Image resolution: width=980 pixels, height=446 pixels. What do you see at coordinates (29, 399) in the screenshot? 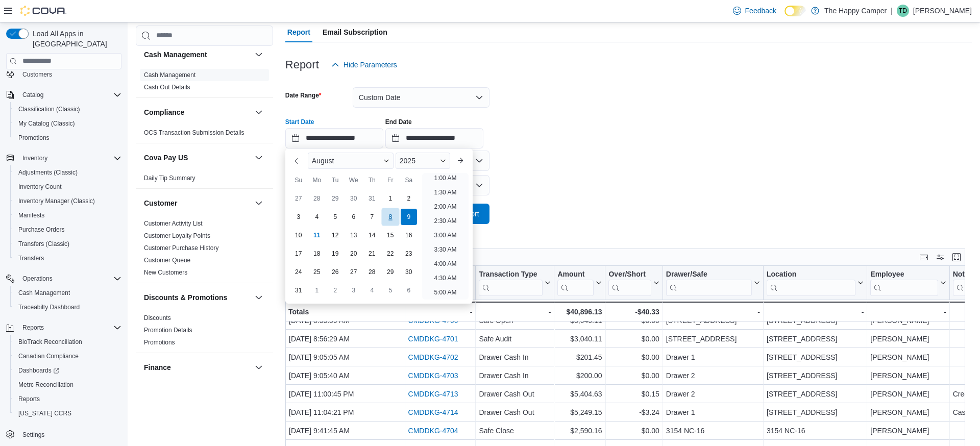
I see `a: Reports` at bounding box center [29, 399].